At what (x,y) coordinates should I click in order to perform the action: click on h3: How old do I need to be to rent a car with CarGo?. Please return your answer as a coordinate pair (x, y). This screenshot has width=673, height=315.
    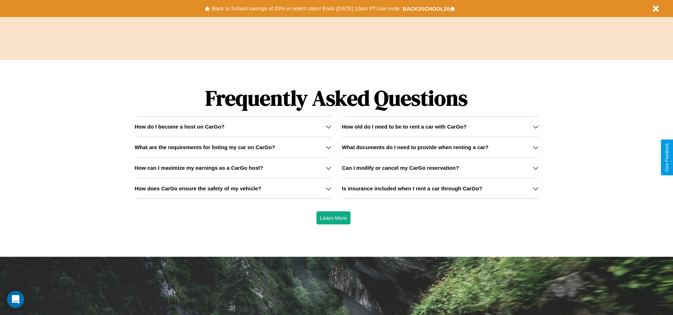
    Looking at the image, I should click on (404, 126).